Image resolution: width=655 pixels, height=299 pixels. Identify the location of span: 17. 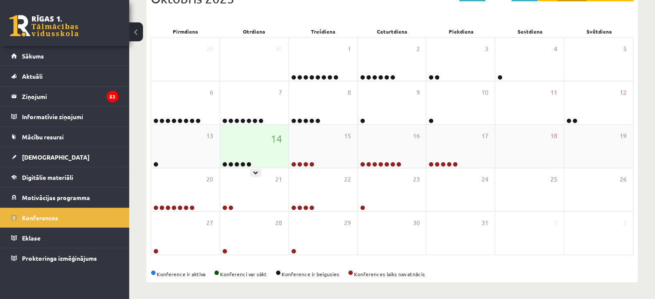
(485, 136).